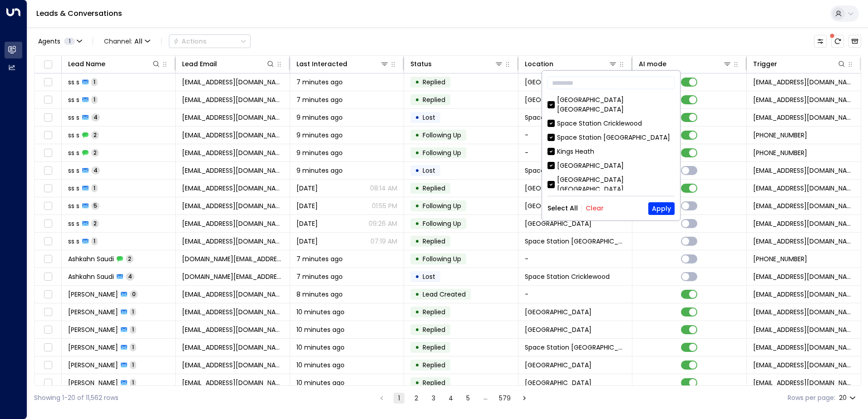 Image resolution: width=868 pixels, height=419 pixels. I want to click on span: Apr 02, 2025, so click(307, 206).